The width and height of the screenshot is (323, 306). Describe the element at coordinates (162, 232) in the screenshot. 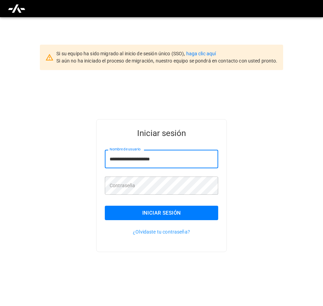

I see `p: ¿Olvidaste tu contraseña?` at that location.